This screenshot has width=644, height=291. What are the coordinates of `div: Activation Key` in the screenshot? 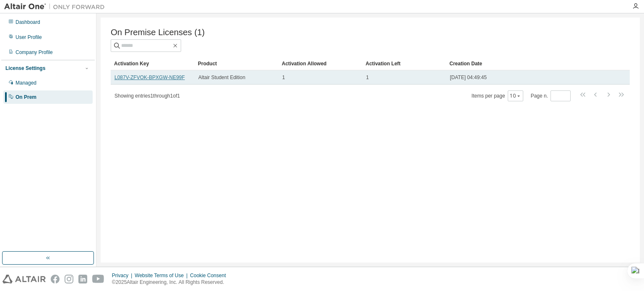 It's located at (152, 64).